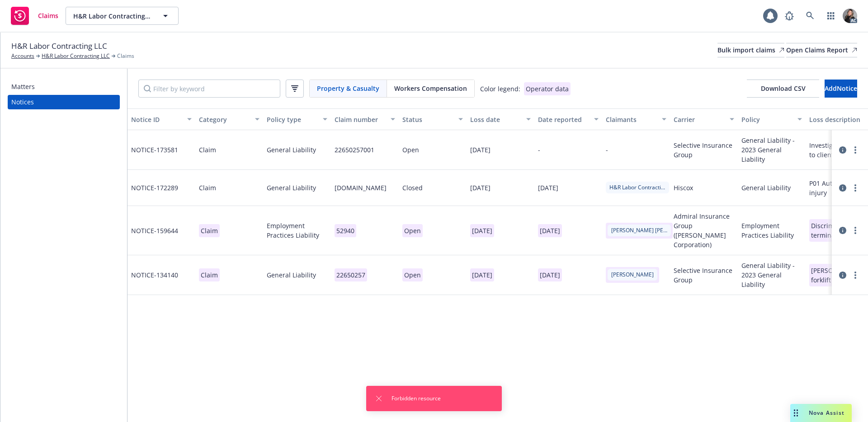  Describe the element at coordinates (23, 87) in the screenshot. I see `div: Matters` at that location.